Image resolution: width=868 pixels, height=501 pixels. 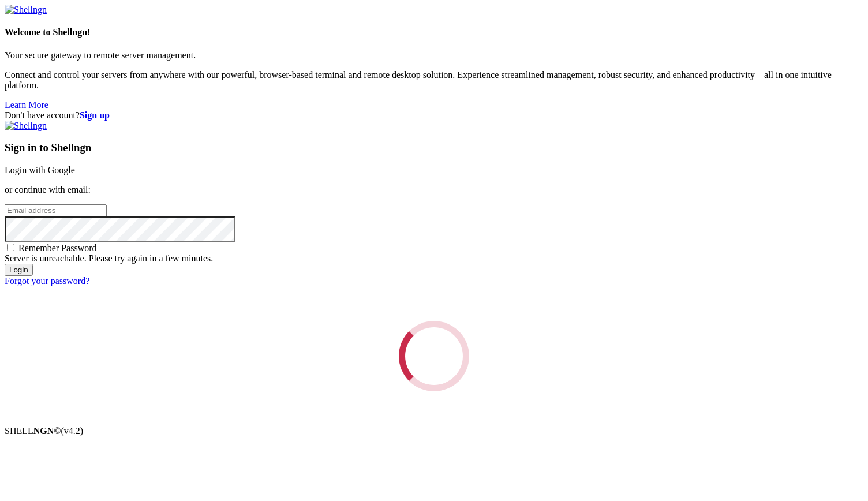 I want to click on a: Login with Google, so click(x=40, y=170).